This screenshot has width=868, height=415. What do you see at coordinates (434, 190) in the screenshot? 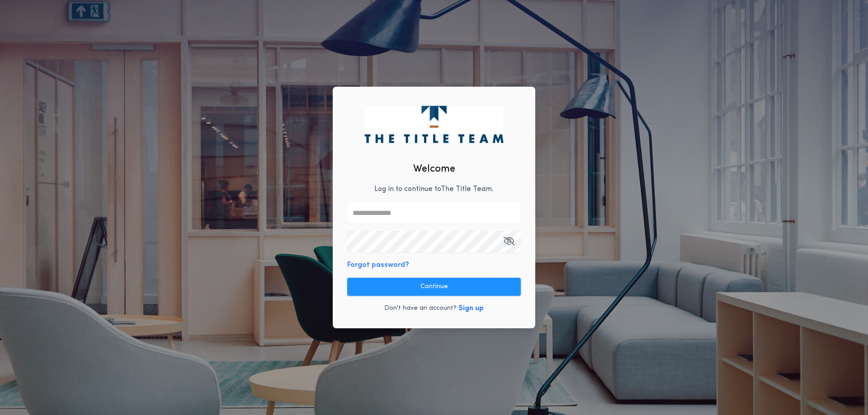
I see `p: Log in to continue to The Title Team .` at bounding box center [434, 190].